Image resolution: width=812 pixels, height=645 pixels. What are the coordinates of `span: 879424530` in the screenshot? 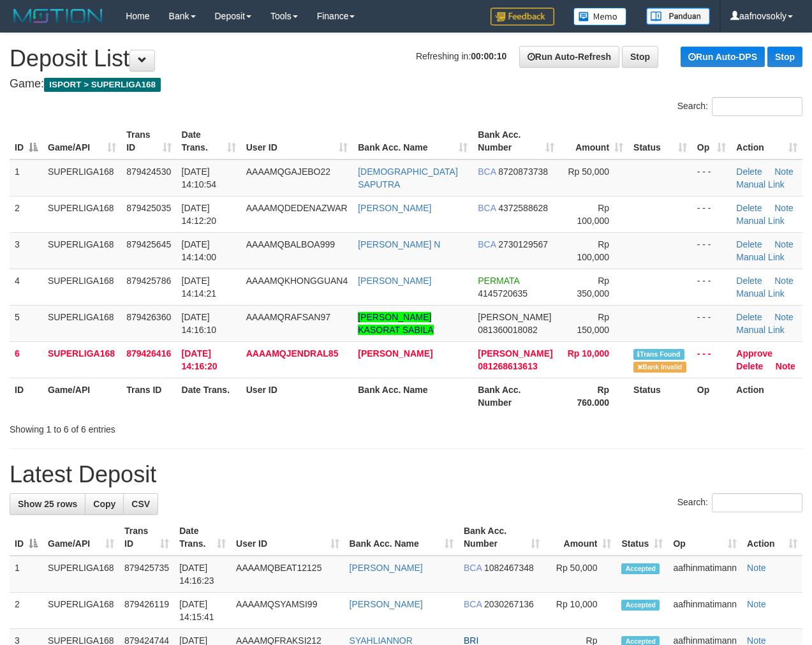 It's located at (149, 171).